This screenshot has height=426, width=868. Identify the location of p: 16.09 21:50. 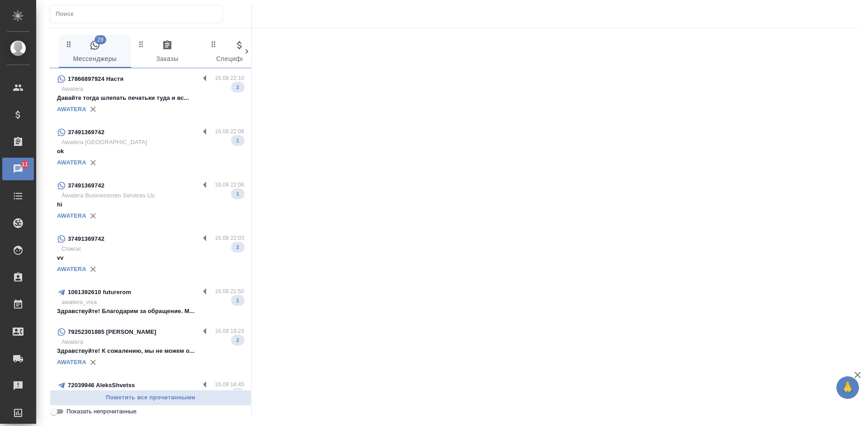
(229, 291).